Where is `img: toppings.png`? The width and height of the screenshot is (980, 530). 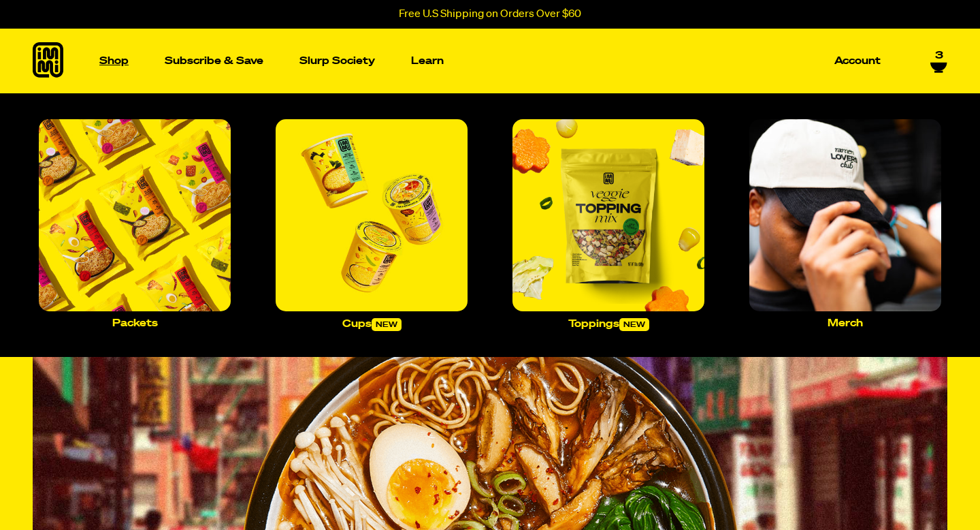
img: toppings.png is located at coordinates (609, 216).